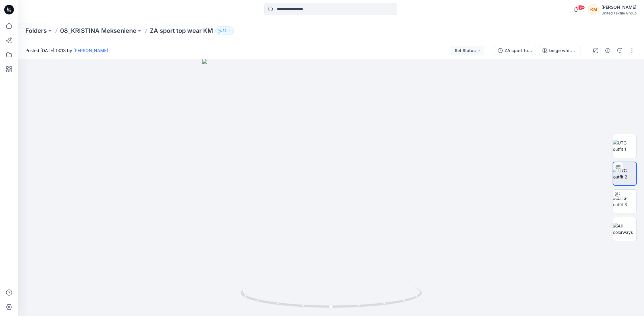 The height and width of the screenshot is (316, 644). I want to click on div: ZA sport top wear KM, so click(518, 50).